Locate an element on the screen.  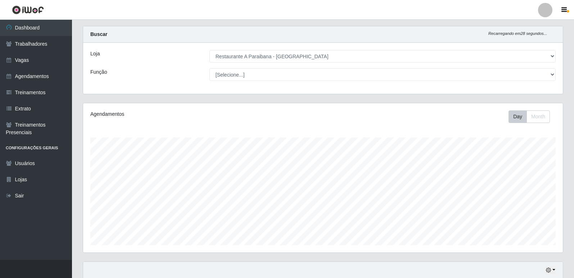
button: Month is located at coordinates (538, 117).